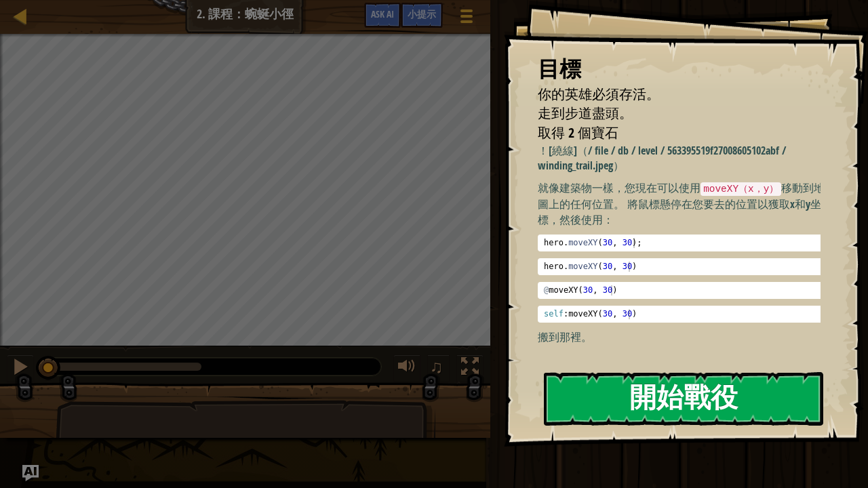  Describe the element at coordinates (683, 399) in the screenshot. I see `button: 開始戰役` at that location.